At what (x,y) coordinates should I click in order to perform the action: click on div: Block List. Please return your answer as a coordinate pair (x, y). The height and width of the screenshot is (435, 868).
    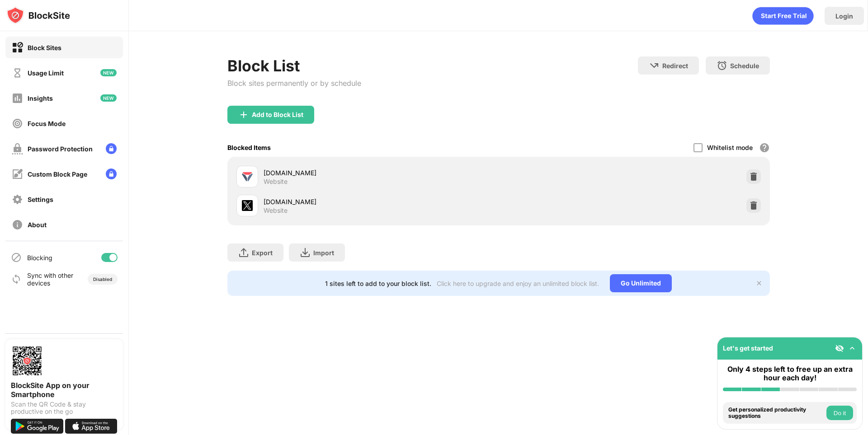
    Looking at the image, I should click on (294, 66).